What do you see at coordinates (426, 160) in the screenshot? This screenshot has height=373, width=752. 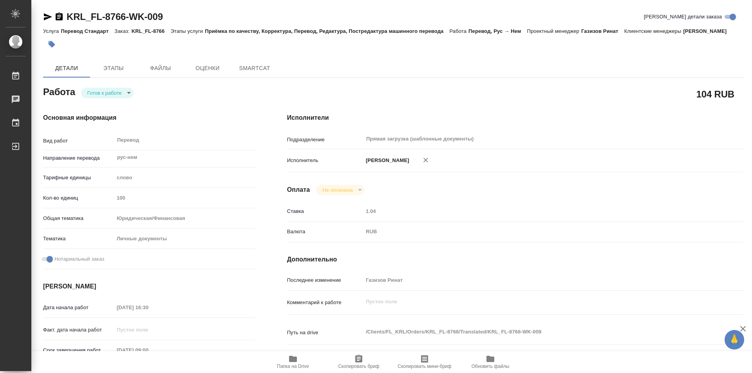 I see `button: Удалить исполнителя` at bounding box center [426, 160].